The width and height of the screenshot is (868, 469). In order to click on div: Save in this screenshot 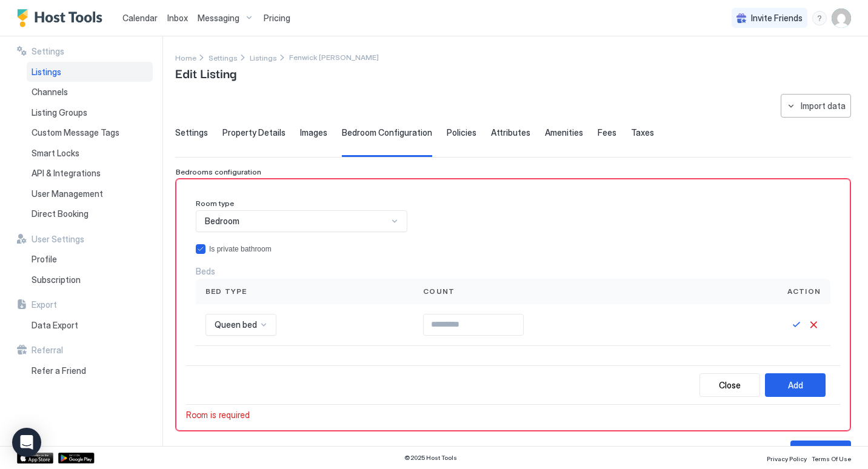, I will do `click(820, 451)`.